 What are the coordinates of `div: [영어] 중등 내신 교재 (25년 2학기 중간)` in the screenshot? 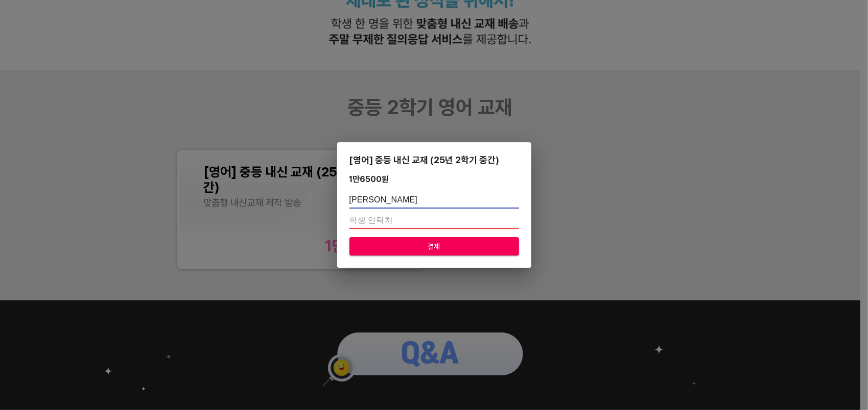 It's located at (434, 160).